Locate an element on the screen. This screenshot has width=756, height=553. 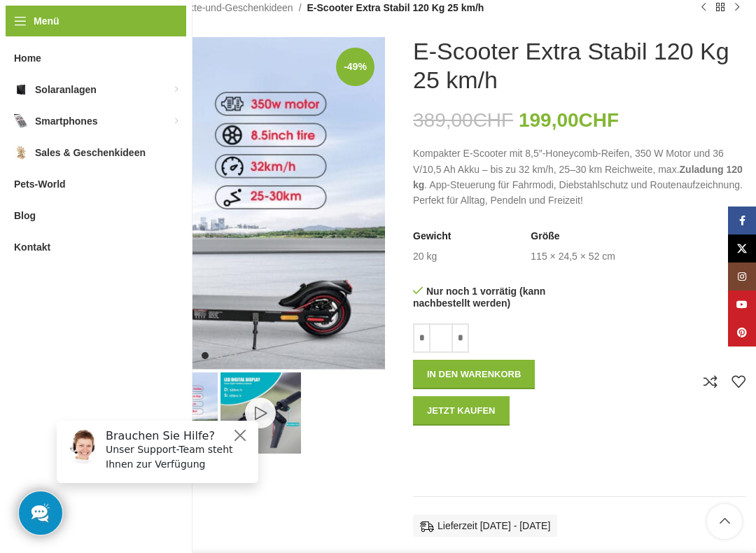
a: Pinterest Social Link is located at coordinates (742, 332).